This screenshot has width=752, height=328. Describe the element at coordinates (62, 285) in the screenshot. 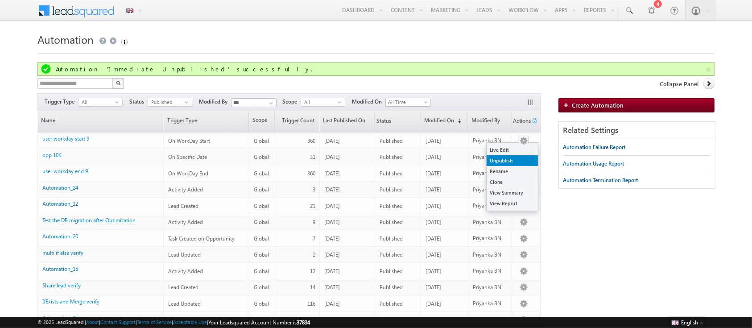

I see `a: Share lead verify` at that location.